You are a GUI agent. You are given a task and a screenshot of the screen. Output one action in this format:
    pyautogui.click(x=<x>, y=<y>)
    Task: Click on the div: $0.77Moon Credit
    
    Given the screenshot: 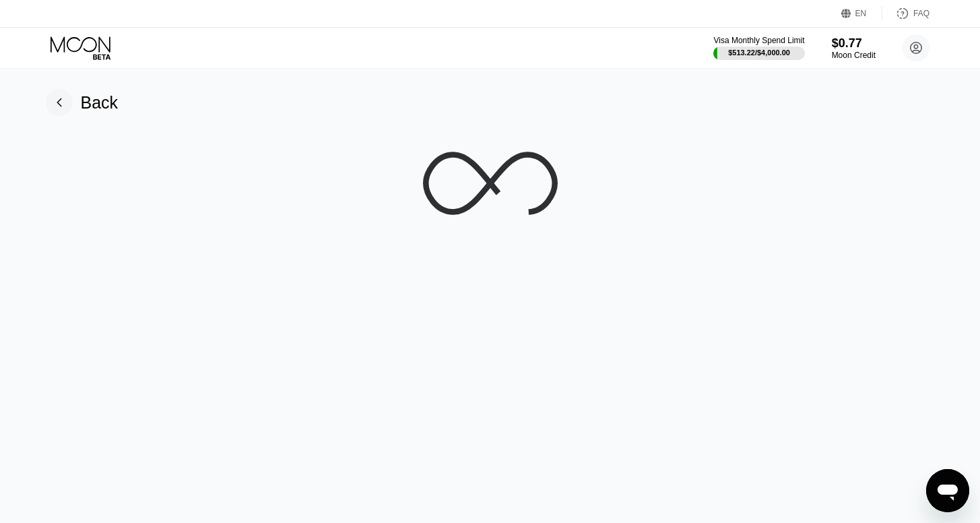 What is the action you would take?
    pyautogui.click(x=853, y=48)
    